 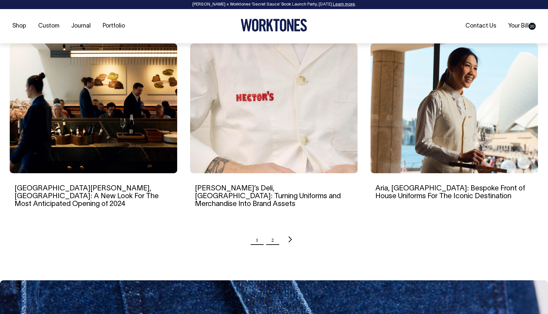 What do you see at coordinates (114, 26) in the screenshot?
I see `a: Portfolio` at bounding box center [114, 26].